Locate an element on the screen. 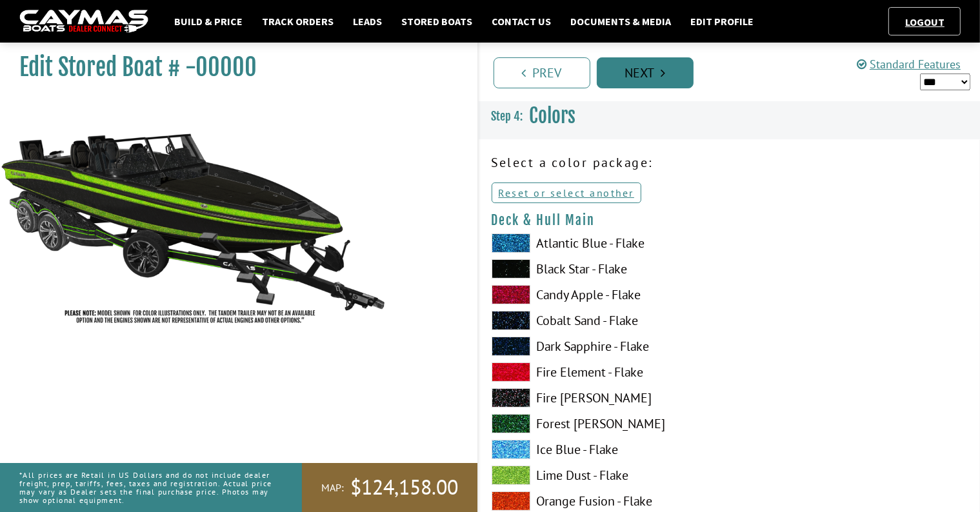  a: Edit Profile is located at coordinates (721, 21).